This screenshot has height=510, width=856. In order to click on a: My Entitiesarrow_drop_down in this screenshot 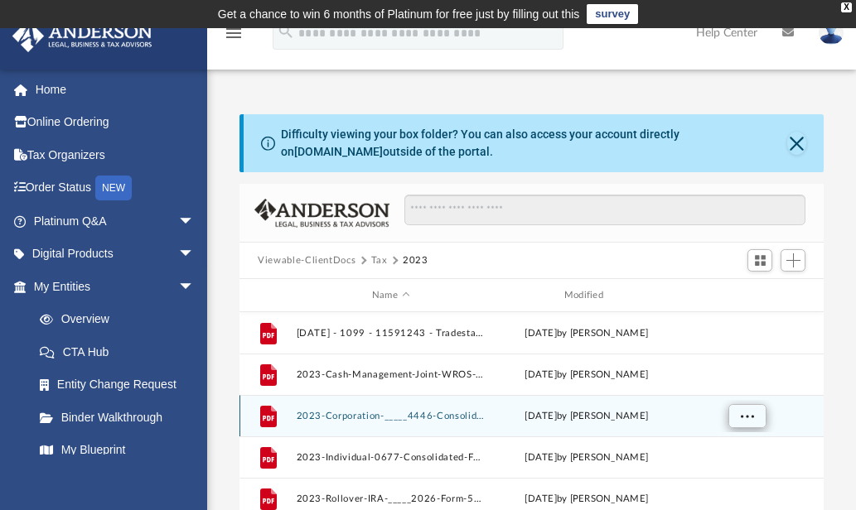, I will do `click(115, 287)`.